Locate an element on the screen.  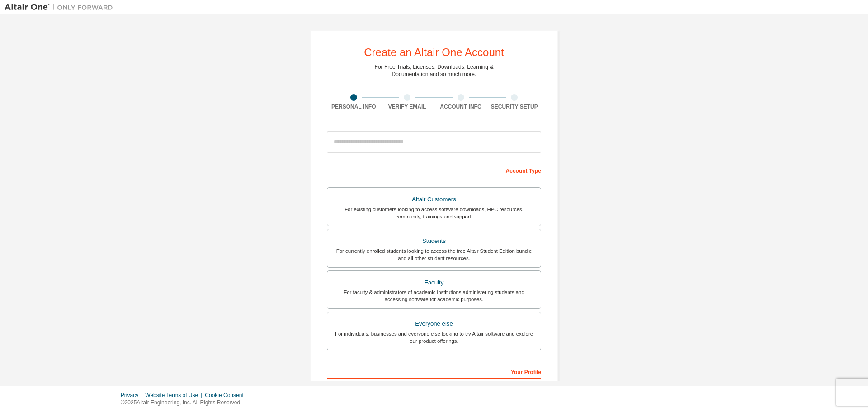
div: For Free Trials, Licenses, Downloads, Learning & Documentation and so much more. is located at coordinates (434, 71).